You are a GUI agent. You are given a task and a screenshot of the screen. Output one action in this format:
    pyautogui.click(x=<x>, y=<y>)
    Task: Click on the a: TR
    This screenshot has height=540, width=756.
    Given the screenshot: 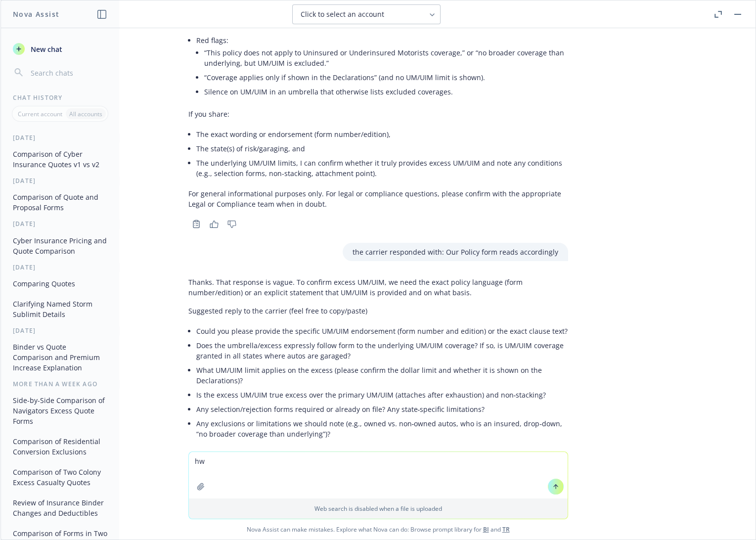 What is the action you would take?
    pyautogui.click(x=506, y=529)
    